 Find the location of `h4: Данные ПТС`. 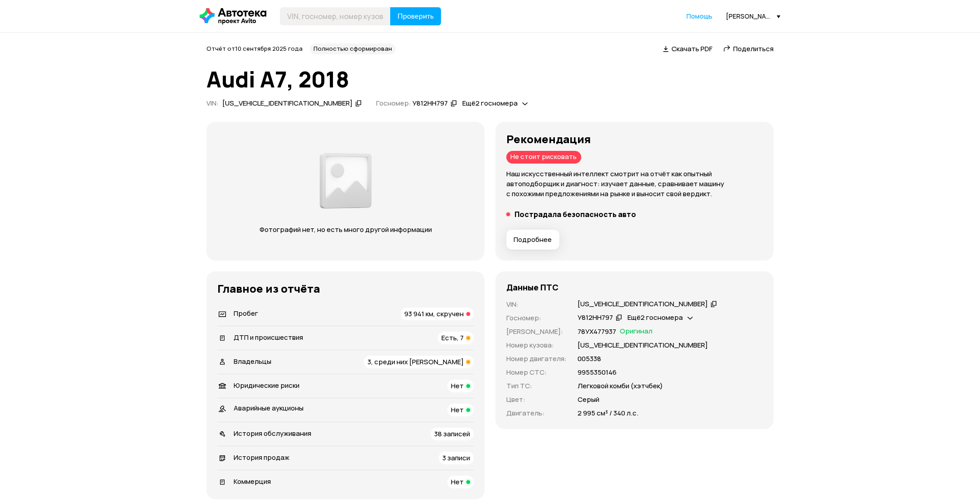

h4: Данные ПТС is located at coordinates (532, 288).